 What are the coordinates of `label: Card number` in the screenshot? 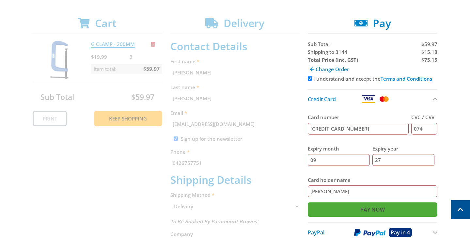 It's located at (358, 117).